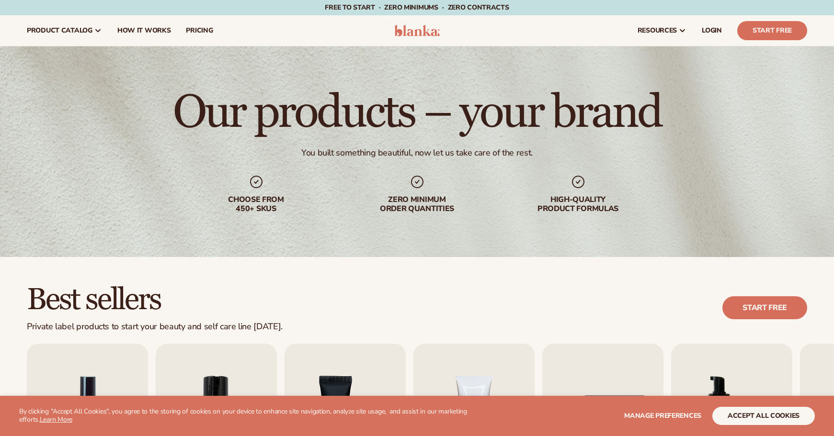  What do you see at coordinates (417, 205) in the screenshot?
I see `div: Zero minimum order quantities` at bounding box center [417, 205].